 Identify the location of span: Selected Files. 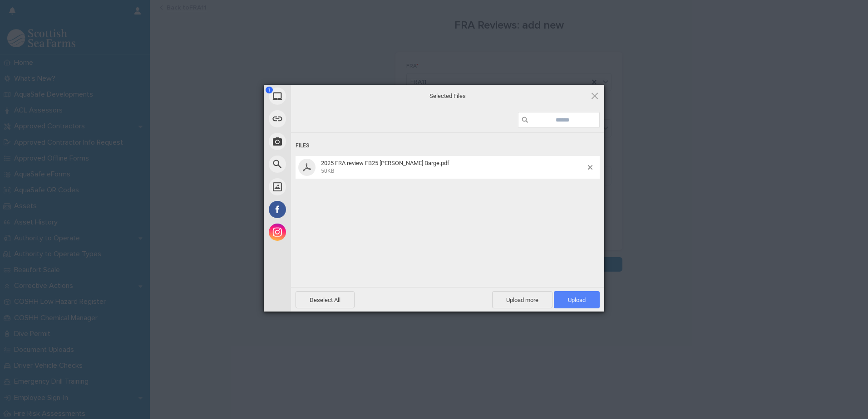
(448, 96).